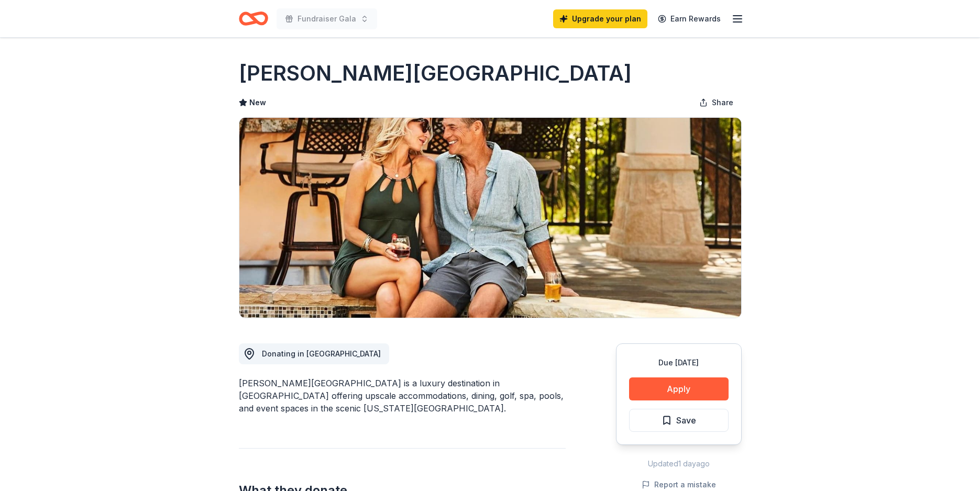 This screenshot has height=491, width=980. Describe the element at coordinates (600, 19) in the screenshot. I see `a: Upgrade your plan` at that location.